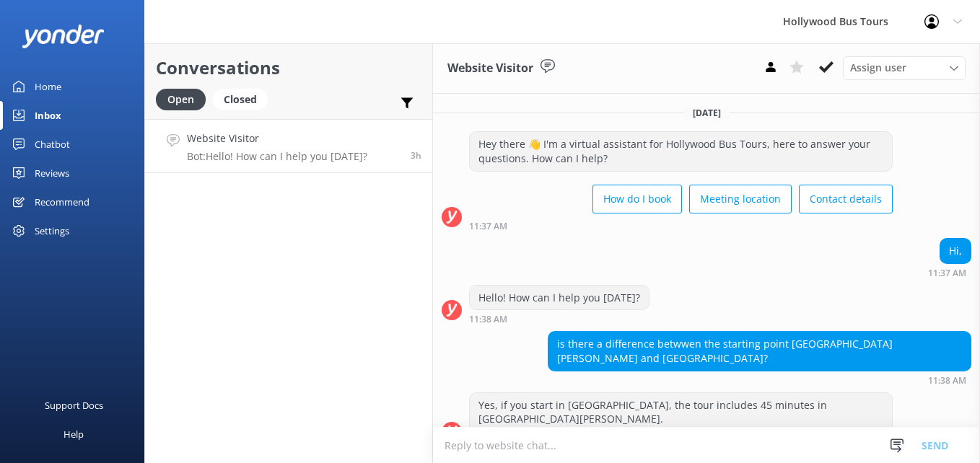  What do you see at coordinates (244, 98) in the screenshot?
I see `a: Closed` at bounding box center [244, 98].